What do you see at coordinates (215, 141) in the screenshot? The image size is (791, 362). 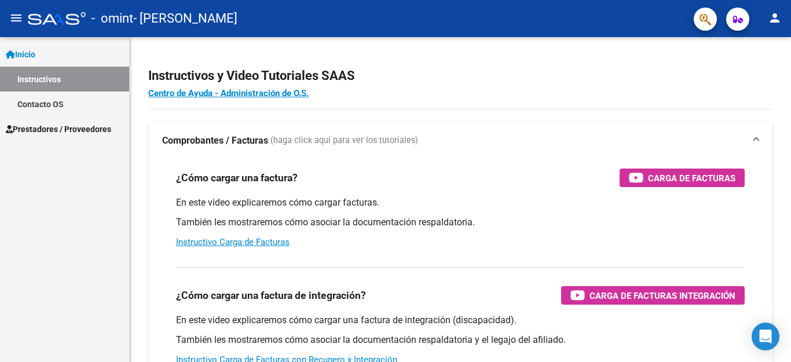 I see `strong: Comprobantes / Facturas` at bounding box center [215, 141].